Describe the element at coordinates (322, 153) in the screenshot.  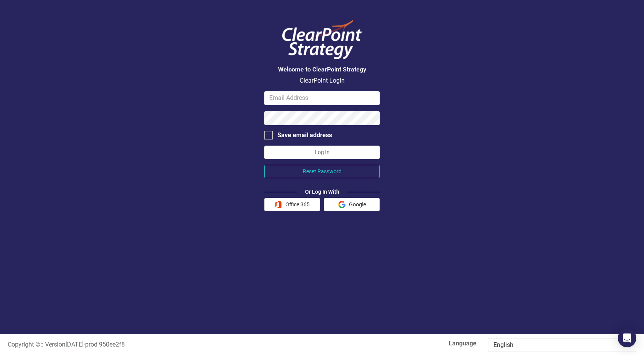
I see `button: Log In` at that location.